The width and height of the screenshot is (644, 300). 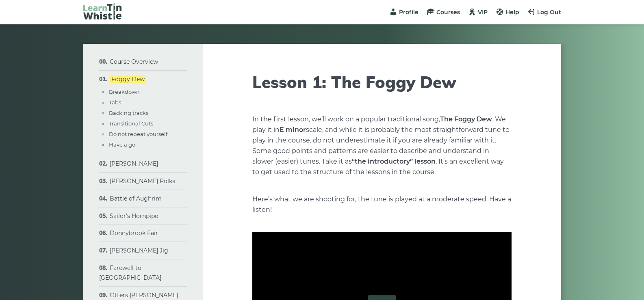 I want to click on span: VIP, so click(x=483, y=12).